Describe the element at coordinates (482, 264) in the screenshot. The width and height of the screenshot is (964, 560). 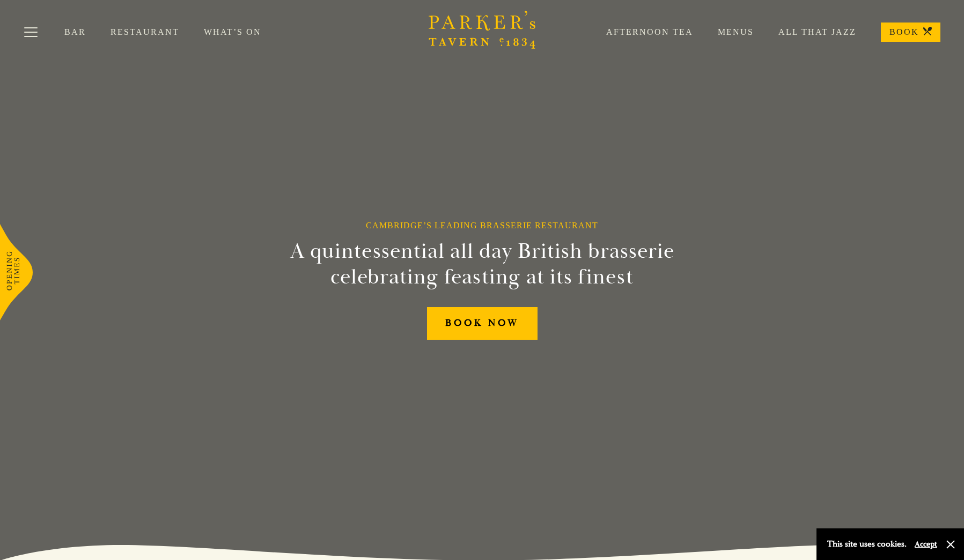
I see `h2: A quintessential all day British brasserie celebrating feasting at its finest` at that location.